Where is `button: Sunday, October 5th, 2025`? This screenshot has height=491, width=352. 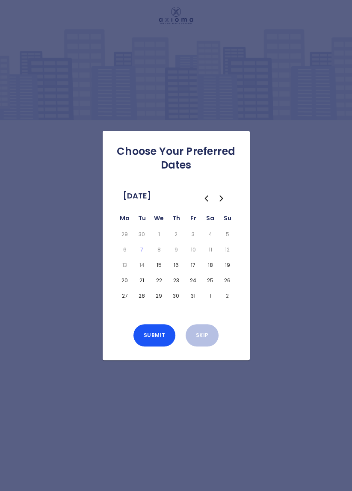
button: Sunday, October 5th, 2025 is located at coordinates (228, 235).